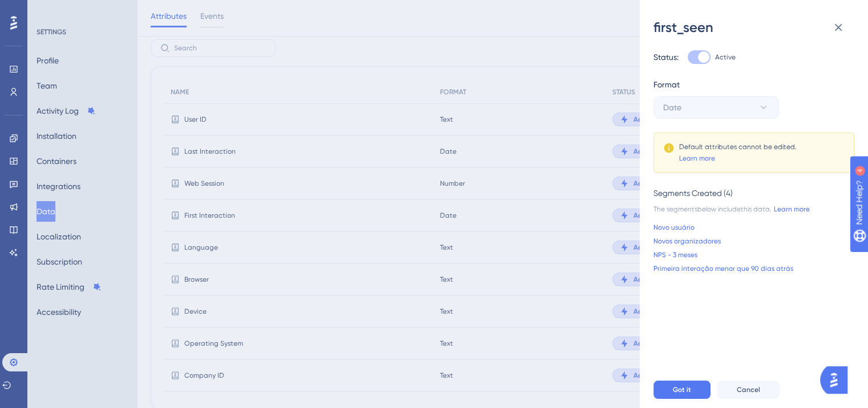  I want to click on a: NPS - 3 meses, so click(675, 254).